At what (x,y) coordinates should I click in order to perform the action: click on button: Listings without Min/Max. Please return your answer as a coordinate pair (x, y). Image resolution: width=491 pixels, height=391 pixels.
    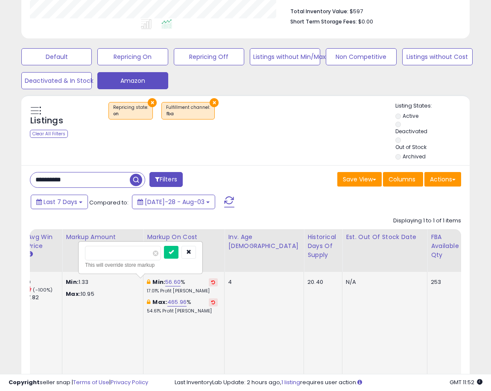
    Looking at the image, I should click on (285, 57).